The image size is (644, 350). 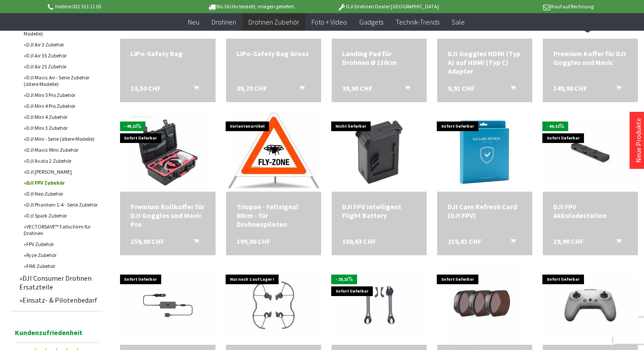 What do you see at coordinates (167, 305) in the screenshot?
I see `img: DJI FPV Autoladegerät` at bounding box center [167, 305].